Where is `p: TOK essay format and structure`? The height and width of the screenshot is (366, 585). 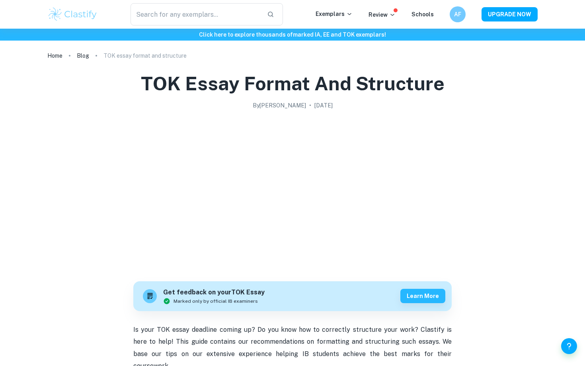 p: TOK essay format and structure is located at coordinates (145, 56).